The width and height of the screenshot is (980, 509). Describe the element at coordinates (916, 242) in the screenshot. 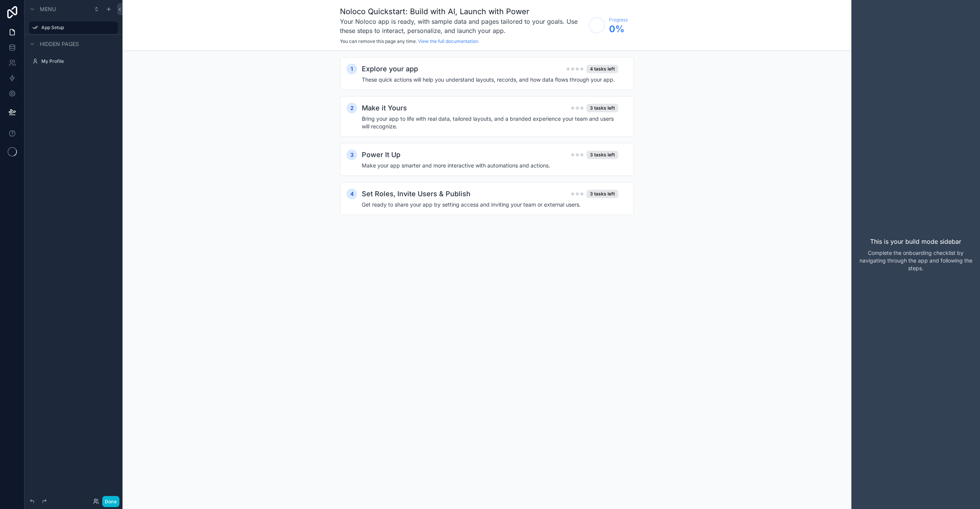

I see `p: This is your build mode sidebar` at that location.